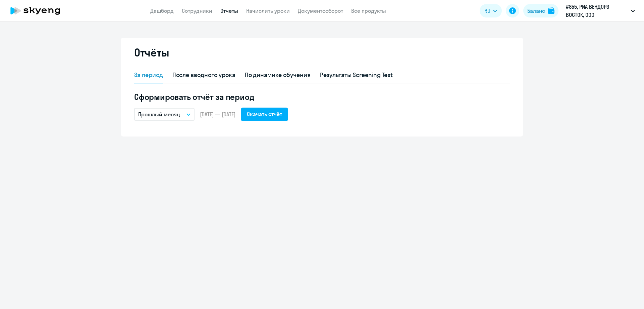 This screenshot has width=644, height=309. I want to click on button: Прошлый месяц, so click(164, 114).